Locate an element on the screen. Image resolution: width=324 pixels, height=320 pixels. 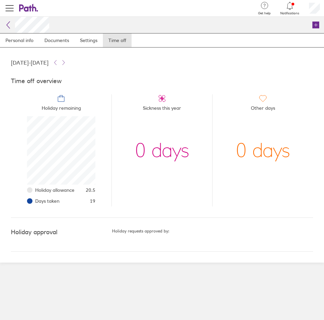
a: Notifications is located at coordinates (290, 8).